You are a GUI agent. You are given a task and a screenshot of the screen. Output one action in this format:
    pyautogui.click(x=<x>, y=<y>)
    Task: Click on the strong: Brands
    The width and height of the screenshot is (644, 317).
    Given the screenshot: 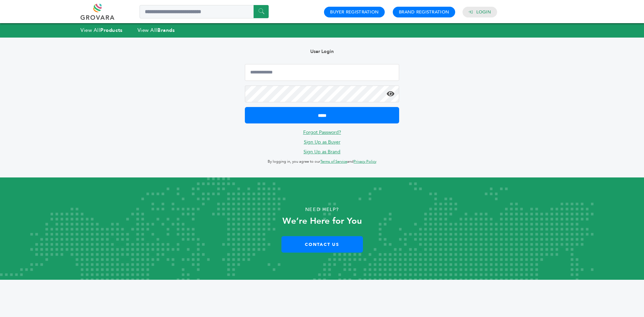 What is the action you would take?
    pyautogui.click(x=166, y=30)
    